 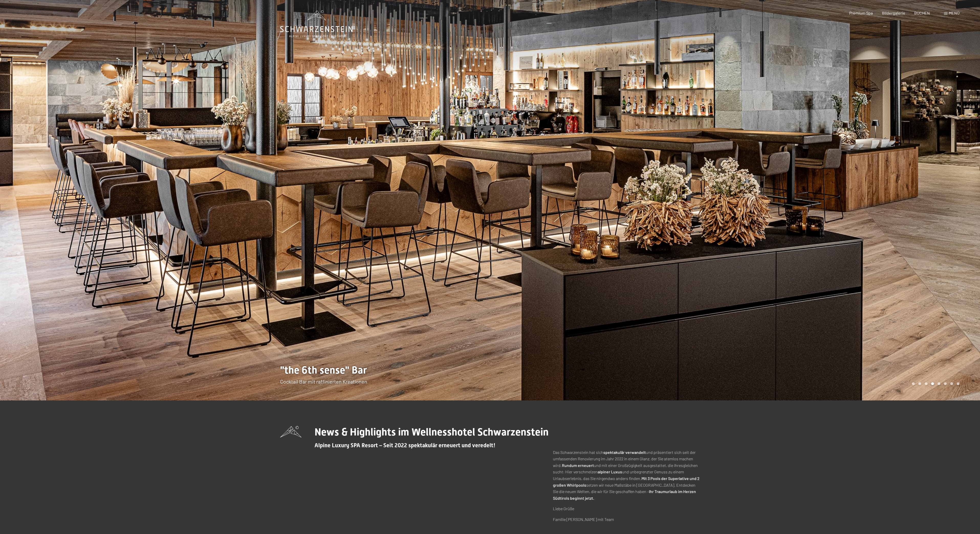 What do you see at coordinates (894, 13) in the screenshot?
I see `span: Bildergalerie` at bounding box center [894, 13].